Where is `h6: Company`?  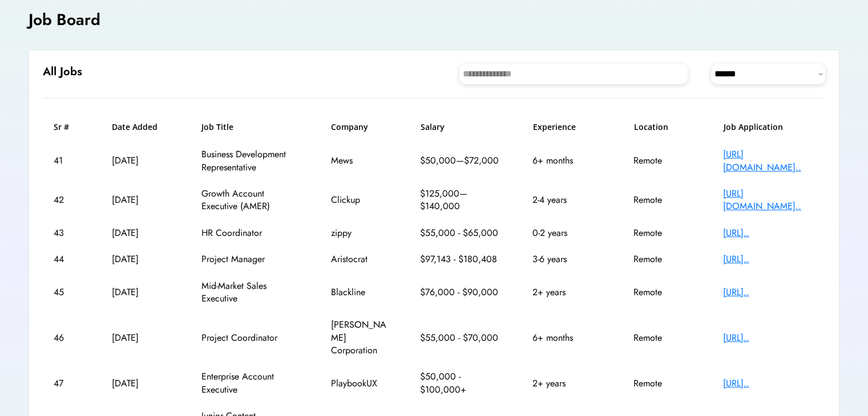 h6: Company is located at coordinates (359, 128).